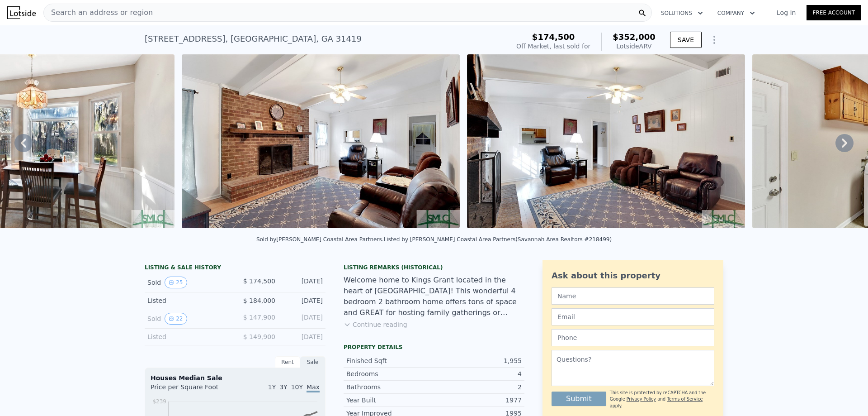 This screenshot has height=416, width=868. Describe the element at coordinates (634, 37) in the screenshot. I see `span: $352,000` at that location.